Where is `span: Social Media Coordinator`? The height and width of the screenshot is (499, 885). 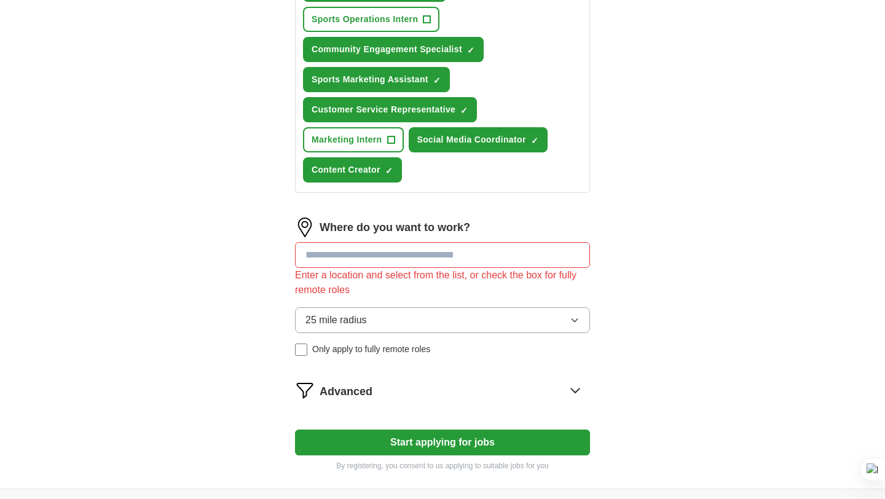
span: Social Media Coordinator is located at coordinates (471, 140).